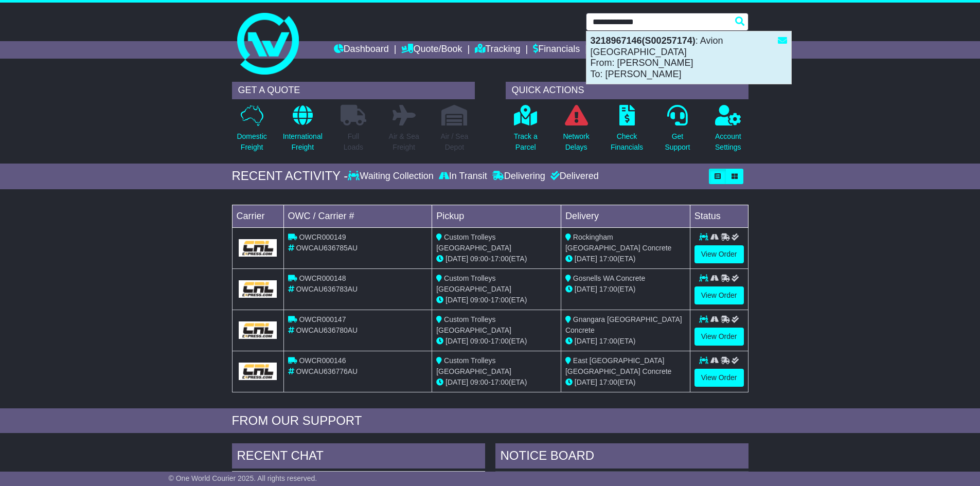  What do you see at coordinates (677, 131) in the screenshot?
I see `a: GetSupport` at bounding box center [677, 131].